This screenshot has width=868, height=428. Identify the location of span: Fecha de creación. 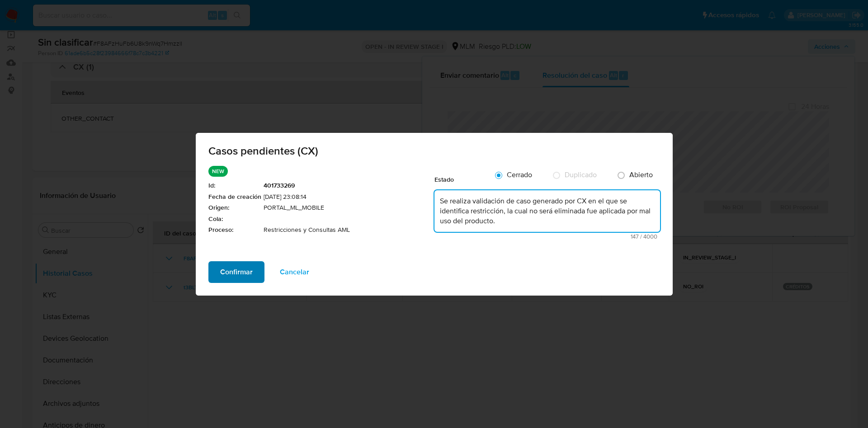
(235, 197).